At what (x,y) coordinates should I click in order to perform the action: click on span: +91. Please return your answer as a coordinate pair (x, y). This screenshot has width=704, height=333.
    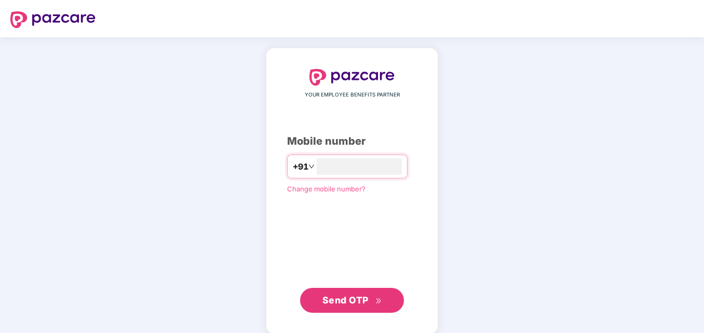
    Looking at the image, I should click on (300, 167).